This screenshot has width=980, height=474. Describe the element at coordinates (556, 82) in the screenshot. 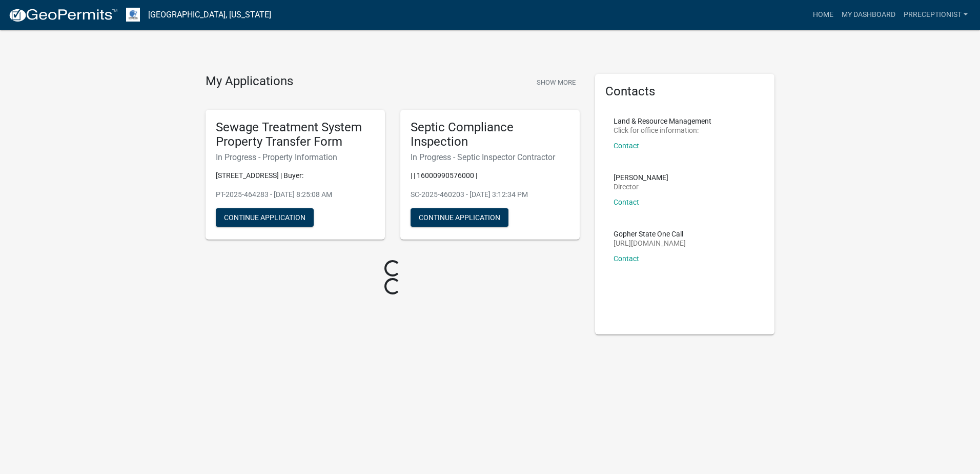

I see `button: Show More` at that location.